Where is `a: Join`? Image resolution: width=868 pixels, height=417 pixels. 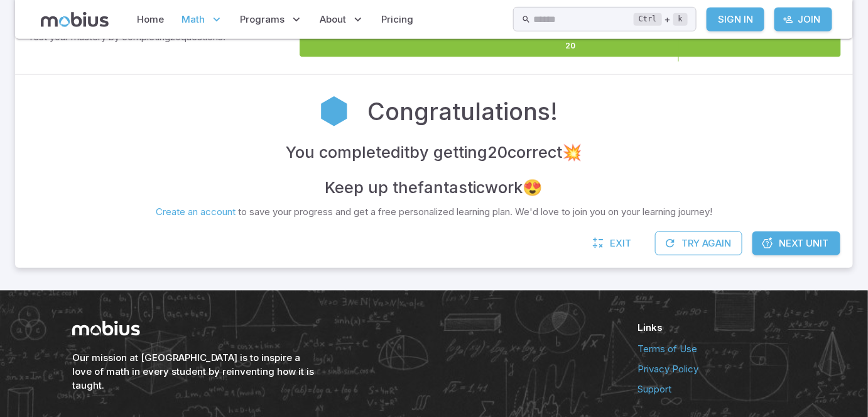
a: Join is located at coordinates (803, 20).